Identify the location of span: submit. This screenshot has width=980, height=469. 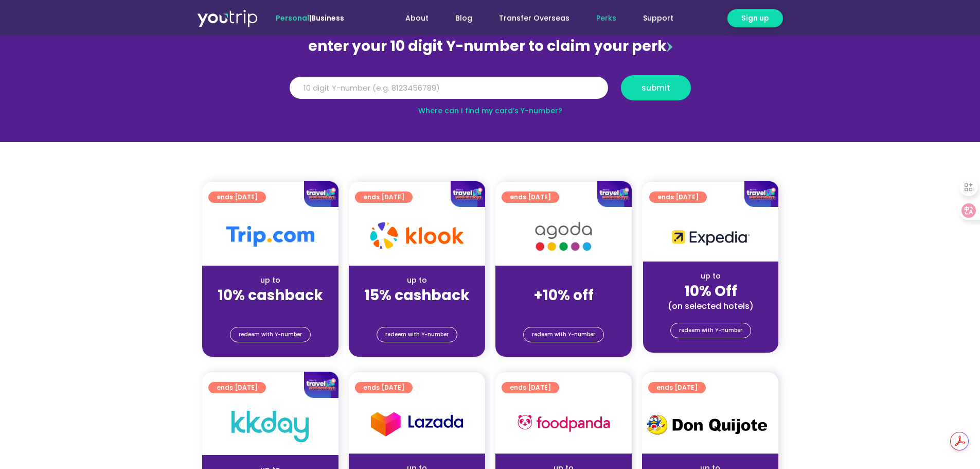
(656, 88).